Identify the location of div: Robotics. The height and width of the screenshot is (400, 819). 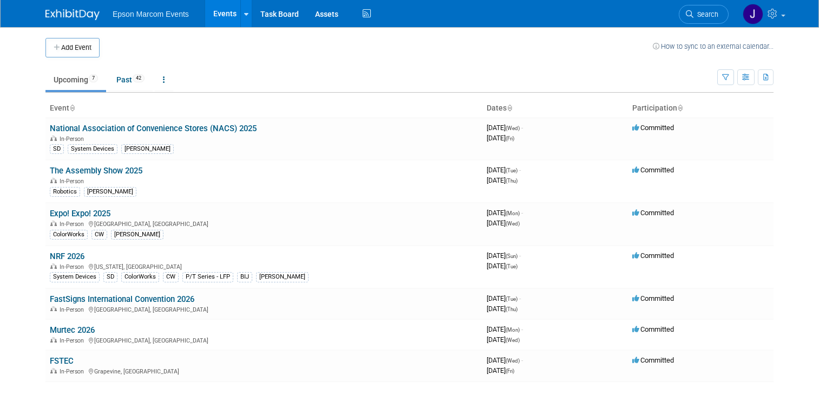
(65, 192).